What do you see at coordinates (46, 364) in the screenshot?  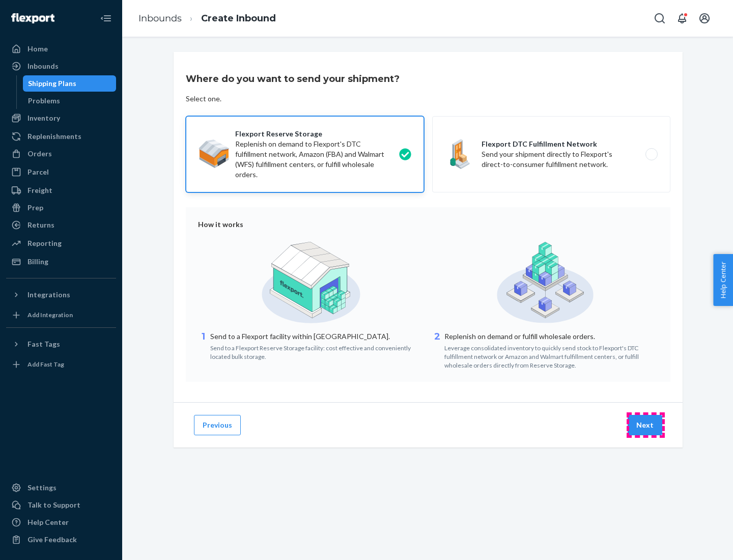 I see `div: Add Fast Tag` at bounding box center [46, 364].